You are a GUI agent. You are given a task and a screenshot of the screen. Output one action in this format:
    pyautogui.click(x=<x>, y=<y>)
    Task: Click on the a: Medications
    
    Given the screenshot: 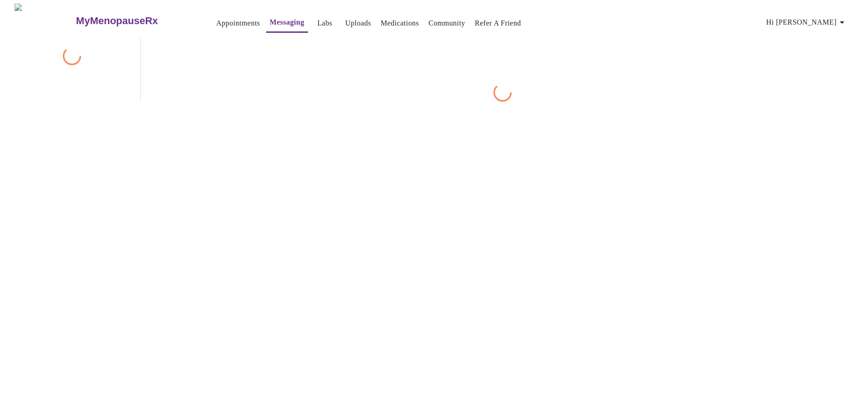 What is the action you would take?
    pyautogui.click(x=399, y=23)
    